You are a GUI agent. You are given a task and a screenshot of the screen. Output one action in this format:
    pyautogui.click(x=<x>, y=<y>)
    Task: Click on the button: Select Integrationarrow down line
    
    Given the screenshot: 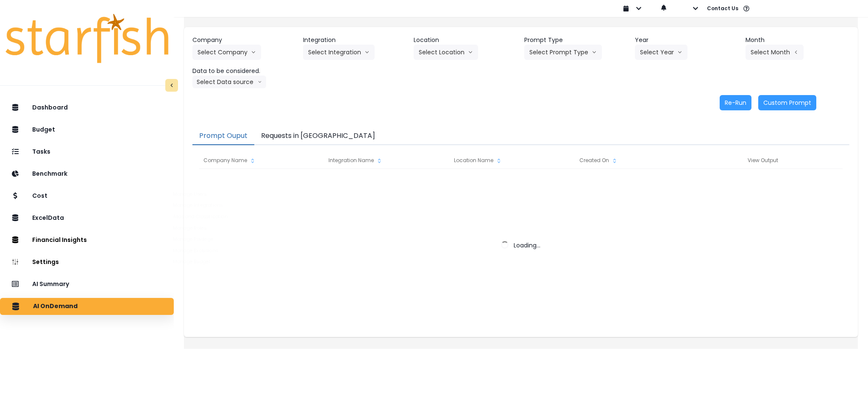 What is the action you would take?
    pyautogui.click(x=339, y=52)
    